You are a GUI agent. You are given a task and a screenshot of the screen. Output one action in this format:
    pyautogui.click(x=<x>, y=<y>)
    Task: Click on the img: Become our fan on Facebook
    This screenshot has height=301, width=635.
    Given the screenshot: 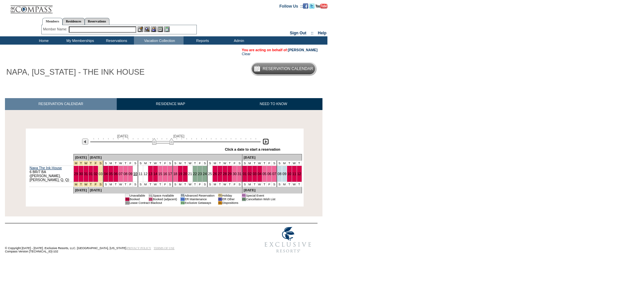 What is the action you would take?
    pyautogui.click(x=306, y=6)
    